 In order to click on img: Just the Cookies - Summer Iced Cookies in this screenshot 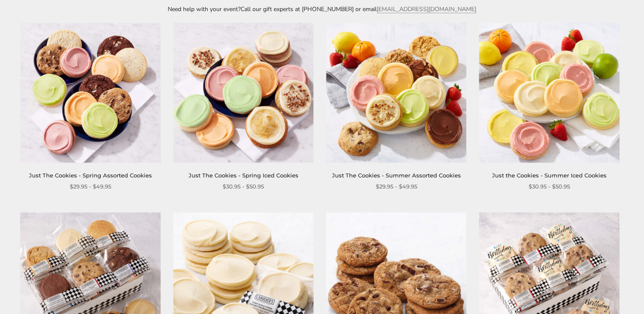, I will do `click(549, 93)`.